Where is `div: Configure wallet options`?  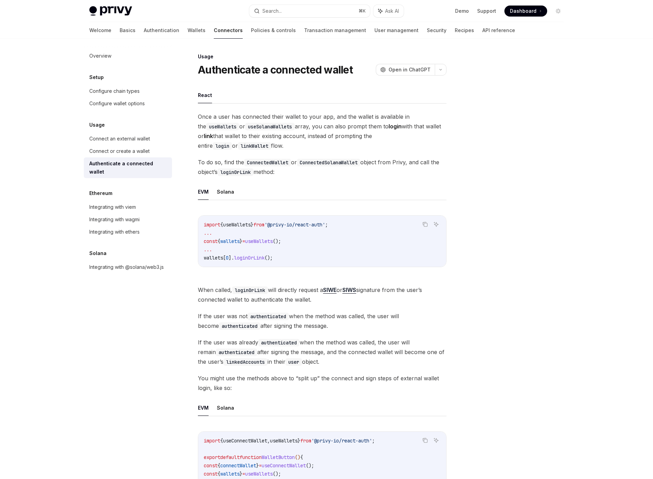
div: Configure wallet options is located at coordinates (117, 104).